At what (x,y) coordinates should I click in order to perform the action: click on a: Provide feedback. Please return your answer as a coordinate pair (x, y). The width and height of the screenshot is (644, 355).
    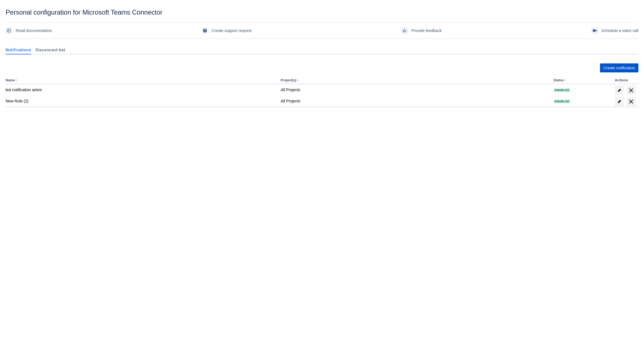
    Looking at the image, I should click on (422, 31).